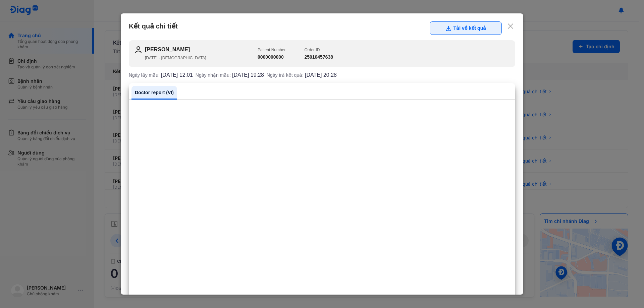 This screenshot has width=644, height=308. I want to click on h3: 0000000000, so click(272, 57).